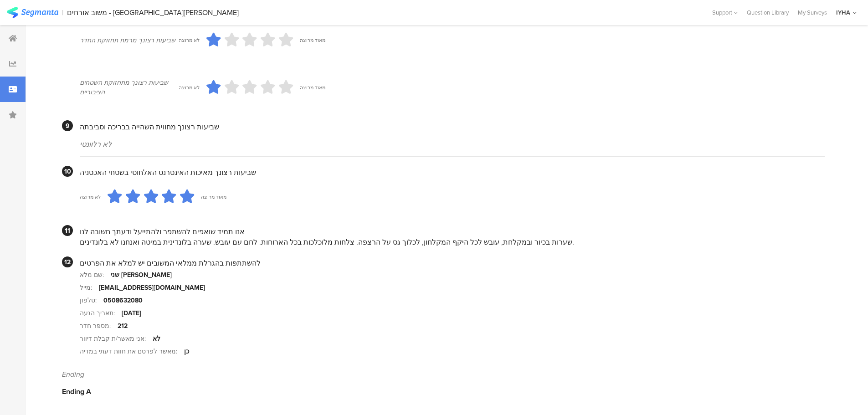 The image size is (868, 415). What do you see at coordinates (123, 325) in the screenshot?
I see `div: 212` at bounding box center [123, 325].